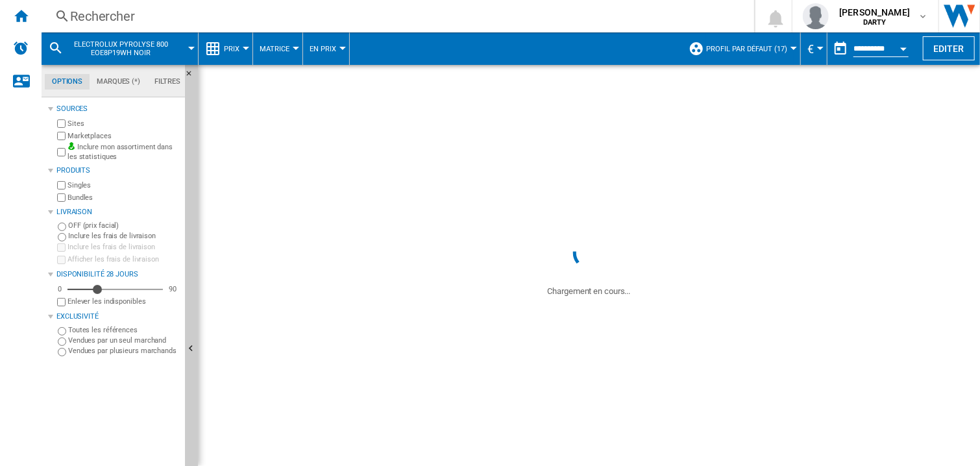  Describe the element at coordinates (123, 152) in the screenshot. I see `label: Inclure mon assortiment dans les statistiques` at that location.